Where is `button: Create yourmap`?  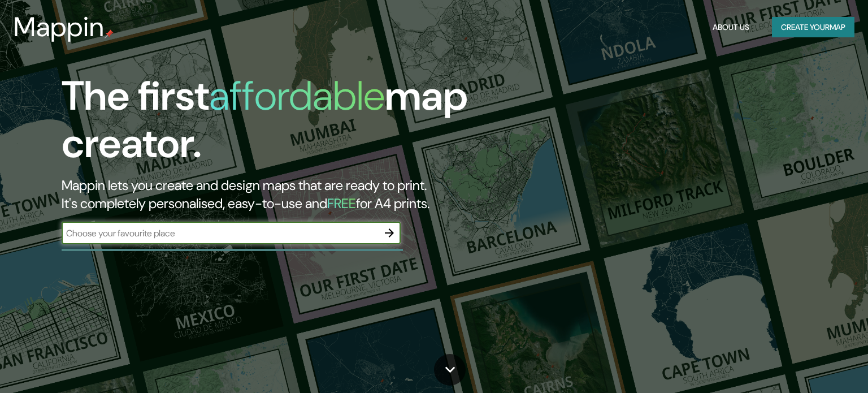
button: Create yourmap is located at coordinates (813, 27).